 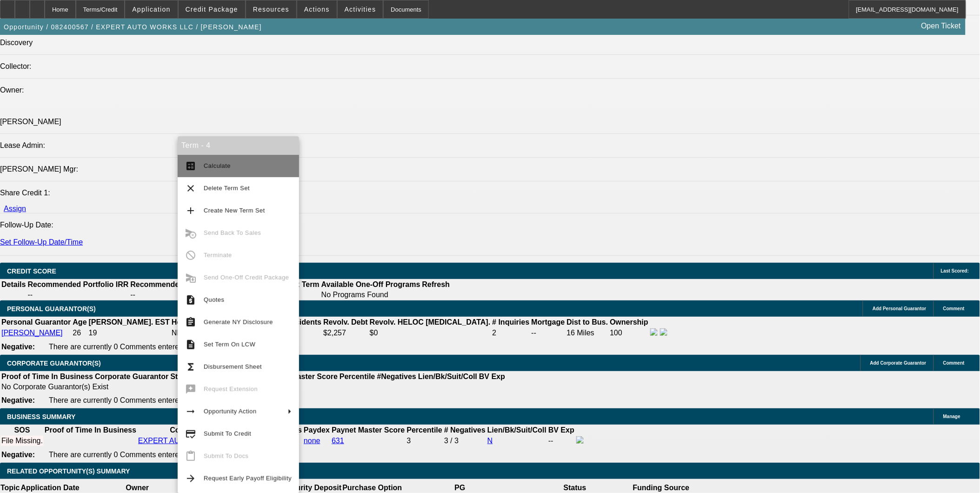 What do you see at coordinates (214, 300) in the screenshot?
I see `span: Quotes` at bounding box center [214, 300].